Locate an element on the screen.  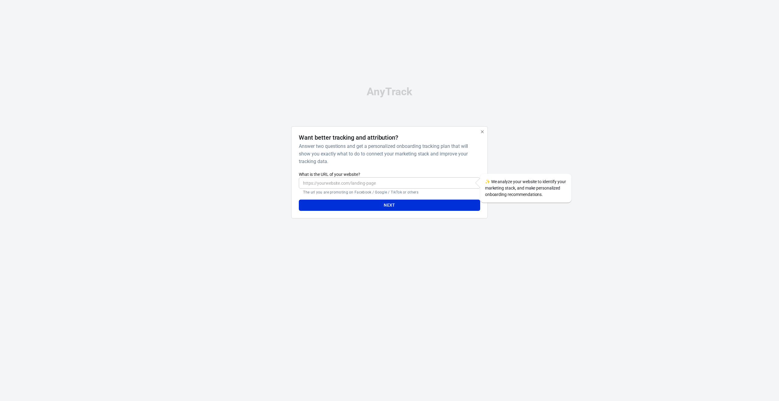
h6: Answer two questions and get a personalized onboarding tracking plan that will show you exactly w... is located at coordinates (388, 154).